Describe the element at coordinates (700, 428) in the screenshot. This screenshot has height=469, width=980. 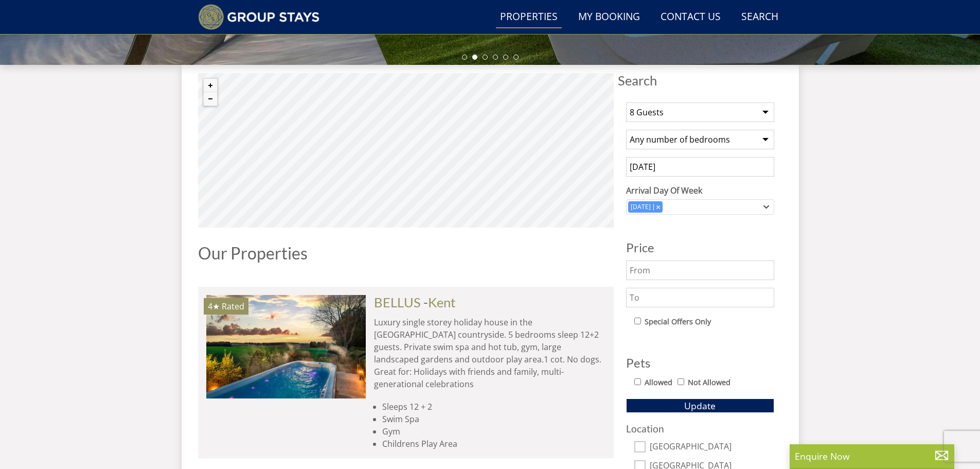
I see `h3: Location` at that location.